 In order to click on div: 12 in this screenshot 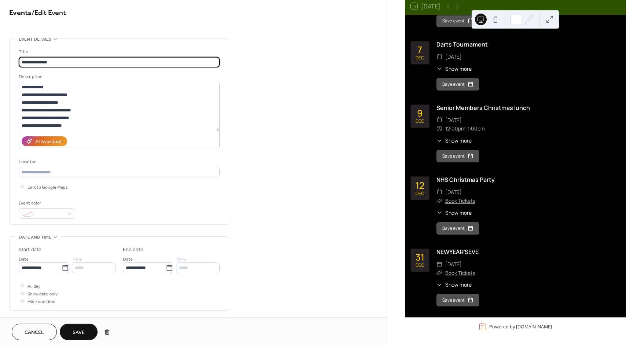, I will do `click(420, 185)`.